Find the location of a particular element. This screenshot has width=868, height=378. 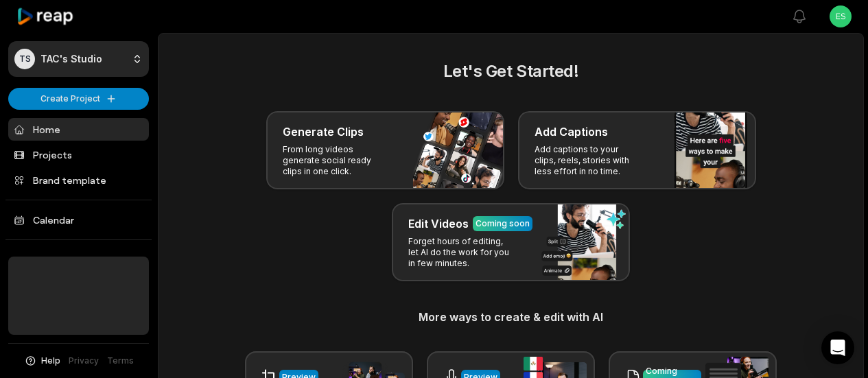

p: Forget hours of editing, let AI do the work for you in few minutes. is located at coordinates (461, 252).